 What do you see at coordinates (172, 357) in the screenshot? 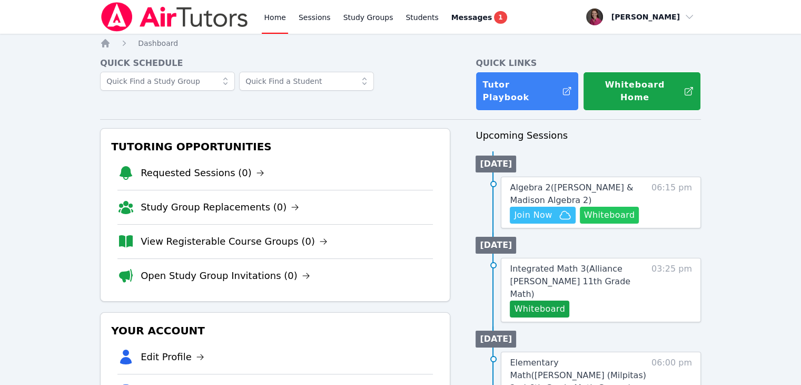
I see `a: Edit Profile` at bounding box center [172, 357].